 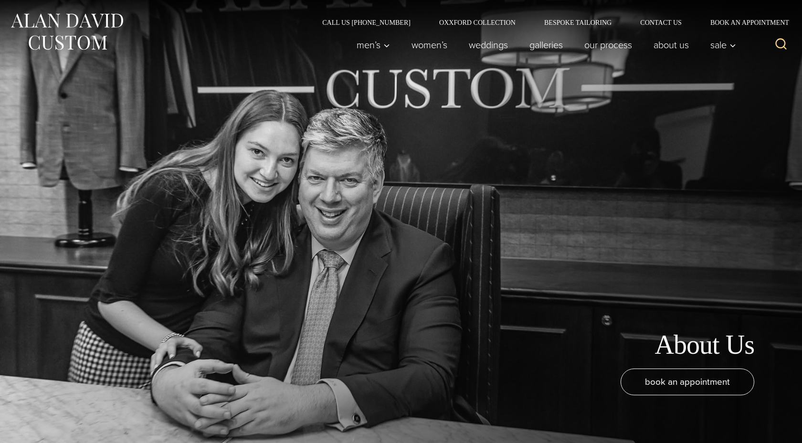 What do you see at coordinates (550, 22) in the screenshot?
I see `nav: Secondary Navigation` at bounding box center [550, 22].